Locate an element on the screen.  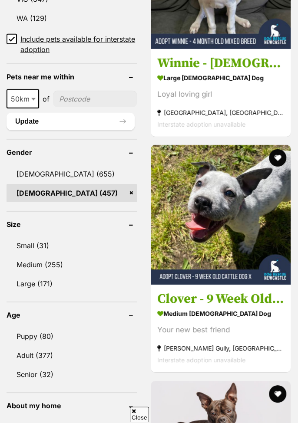
a: Puppy (80) is located at coordinates (72, 336).